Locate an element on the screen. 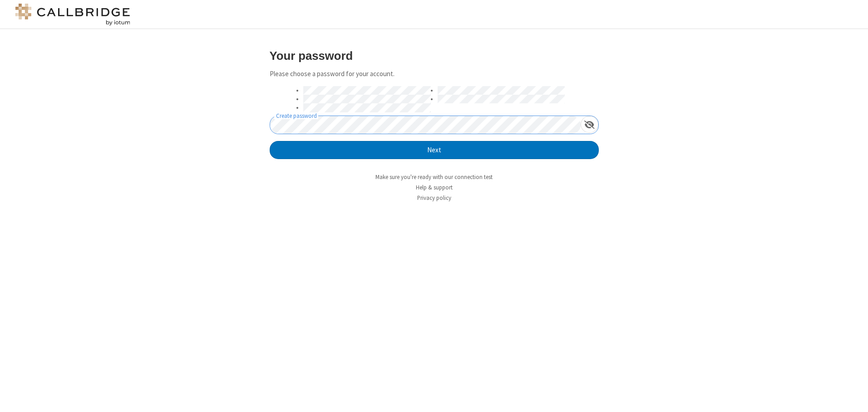  div: Show password is located at coordinates (590, 124).